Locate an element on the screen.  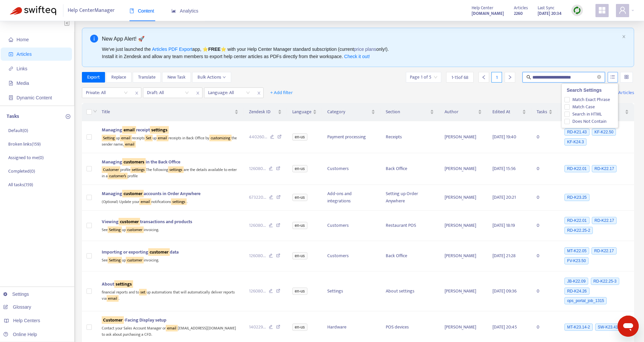
span: 1 - 15 of 68 is located at coordinates (460, 78).